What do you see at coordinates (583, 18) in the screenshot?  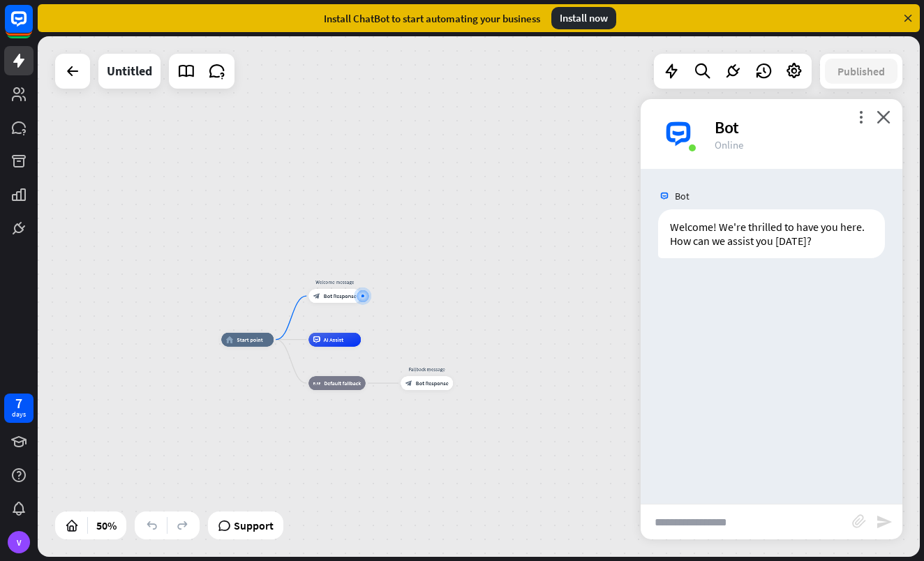 I see `div: Install now` at bounding box center [583, 18].